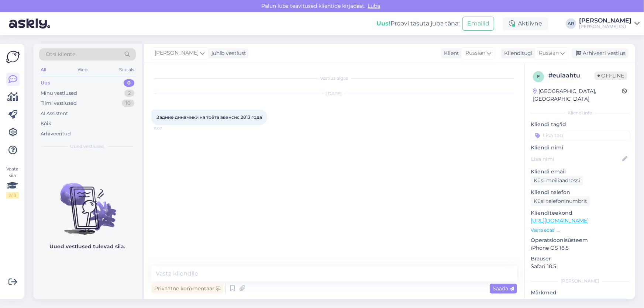 The image size is (644, 308). What do you see at coordinates (580, 230) in the screenshot?
I see `p: Vaata edasi ...` at bounding box center [580, 230].